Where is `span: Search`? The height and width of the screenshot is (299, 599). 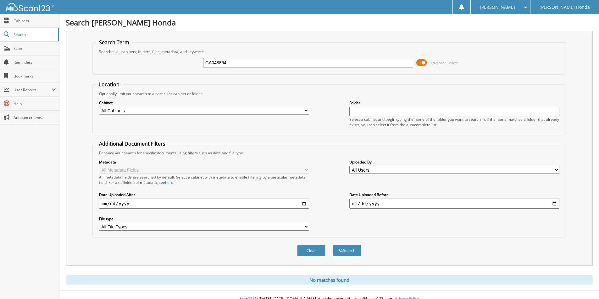 span: Search is located at coordinates (34, 35).